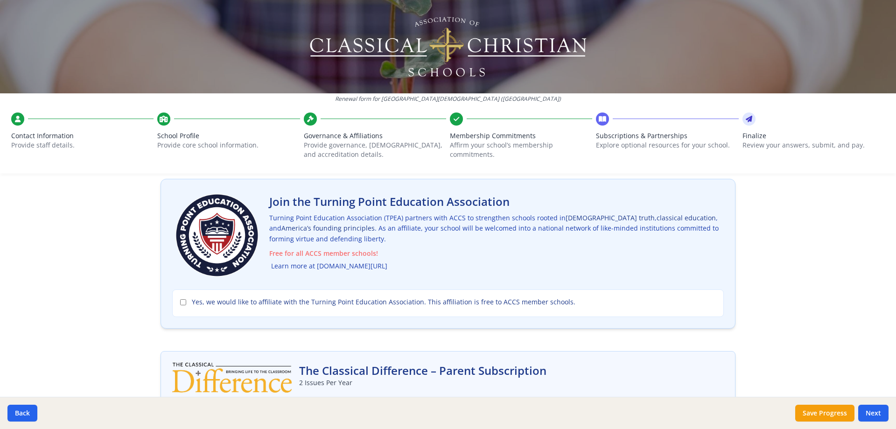 This screenshot has height=429, width=896. What do you see at coordinates (521, 150) in the screenshot?
I see `p: Affirm your school’s membership commitments.` at bounding box center [521, 150].